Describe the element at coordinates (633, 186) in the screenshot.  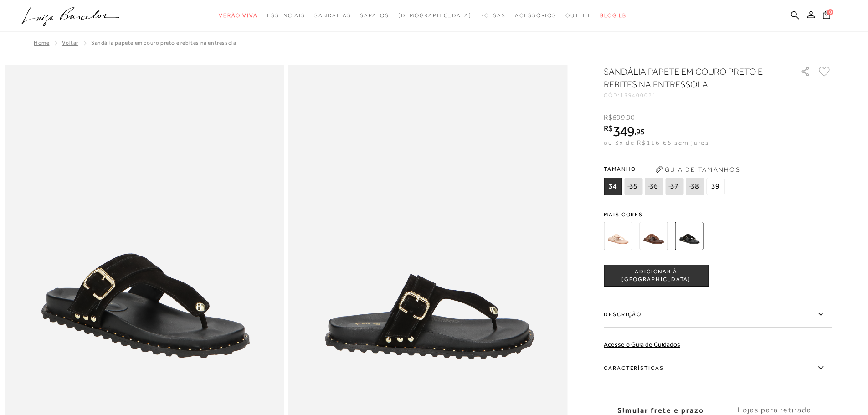
I see `span: 35` at that location.